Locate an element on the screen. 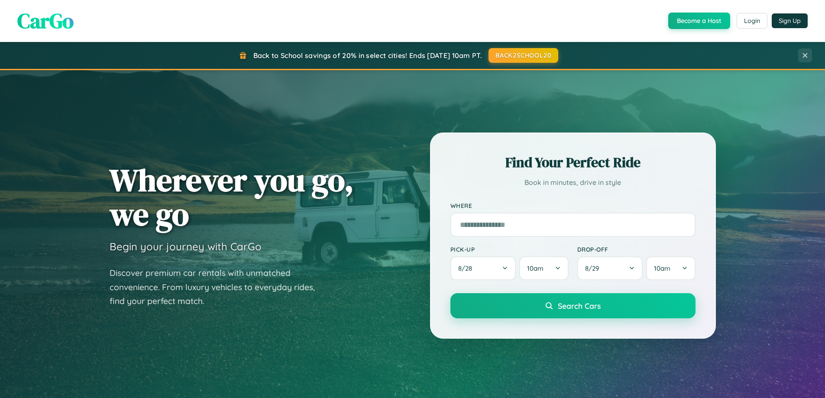 This screenshot has height=398, width=825. span: 8 / 29 is located at coordinates (594, 268).